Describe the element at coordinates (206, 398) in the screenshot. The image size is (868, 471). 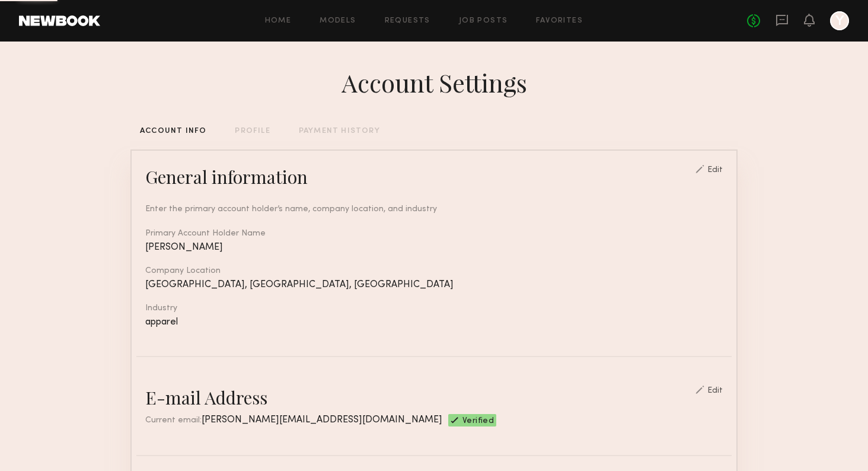
I see `div: E-mail Address` at that location.